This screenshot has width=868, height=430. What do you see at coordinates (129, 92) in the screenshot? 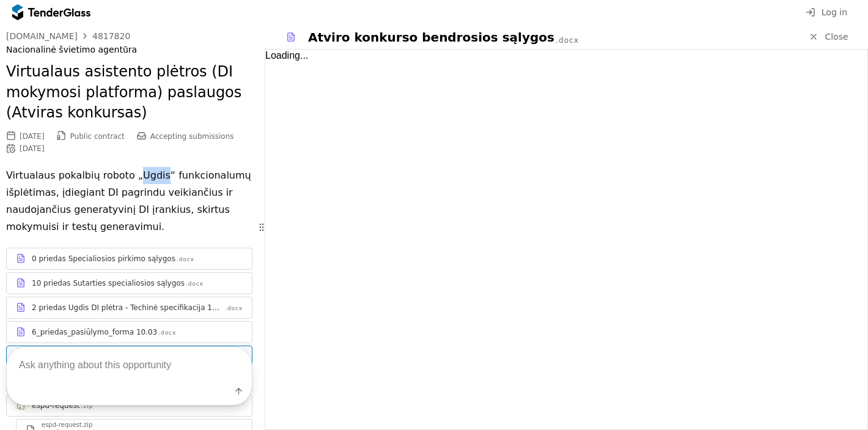
I see `h2: Virtualaus asistento plėtros (DI mokymosi platforma) paslaugos (Atviras konkursas)` at bounding box center [129, 92].